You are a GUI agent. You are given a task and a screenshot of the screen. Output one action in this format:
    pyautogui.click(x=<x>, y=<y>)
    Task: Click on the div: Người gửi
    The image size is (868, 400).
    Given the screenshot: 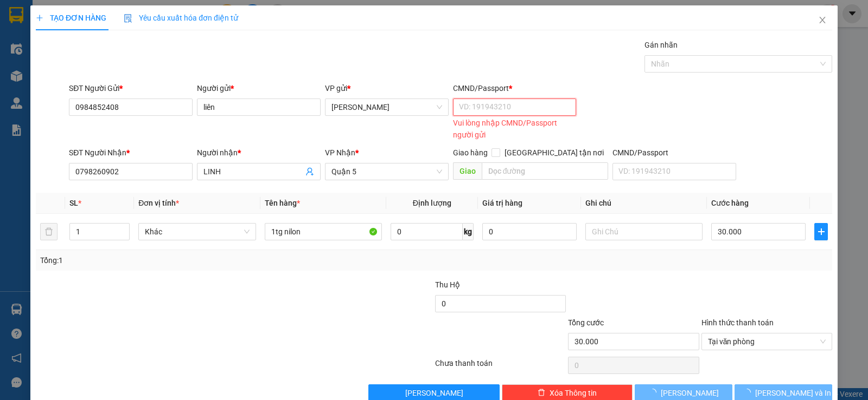 What is the action you would take?
    pyautogui.click(x=259, y=89)
    